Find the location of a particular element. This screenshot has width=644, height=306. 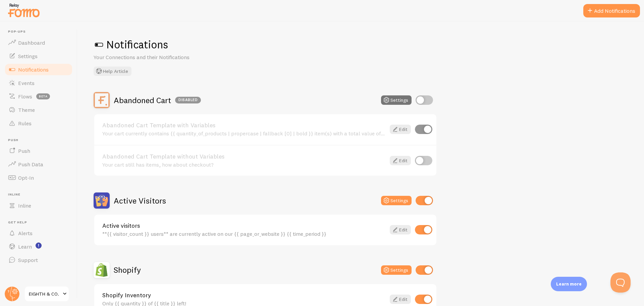

span: Get Help is located at coordinates (40, 222).